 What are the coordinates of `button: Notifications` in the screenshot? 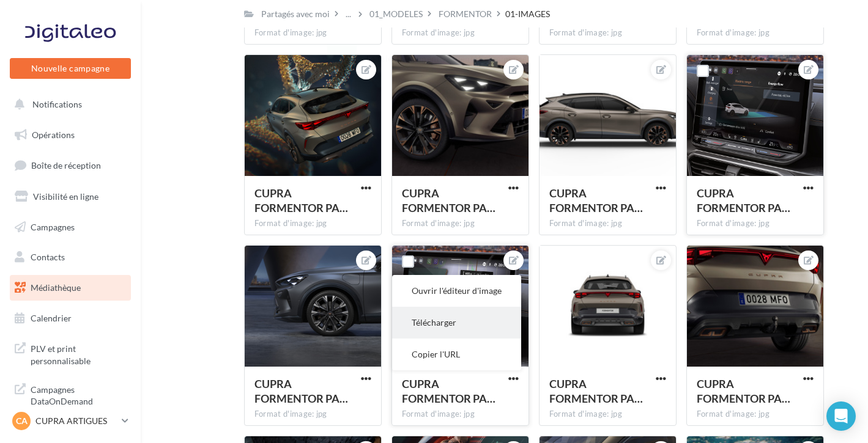 It's located at (68, 104).